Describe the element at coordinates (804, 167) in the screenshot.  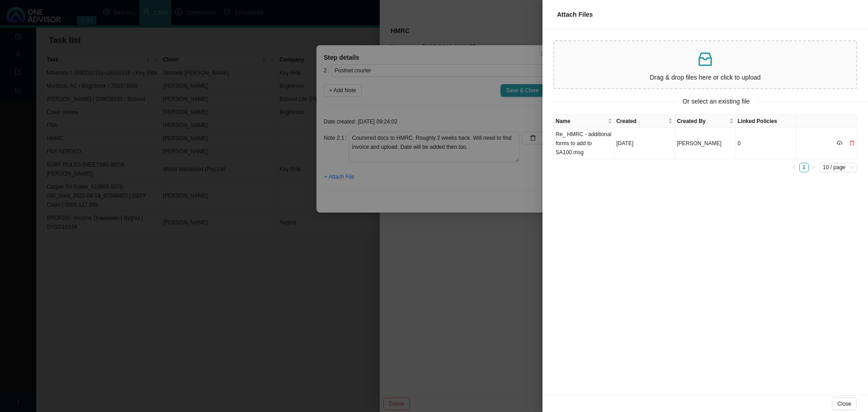
I see `li: 1` at that location.